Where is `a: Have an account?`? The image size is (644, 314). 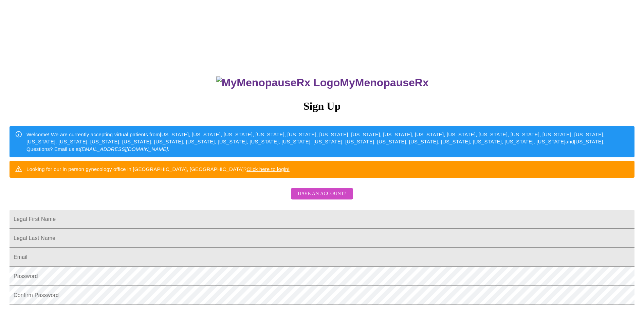
a: Have an account? is located at coordinates (322, 198).